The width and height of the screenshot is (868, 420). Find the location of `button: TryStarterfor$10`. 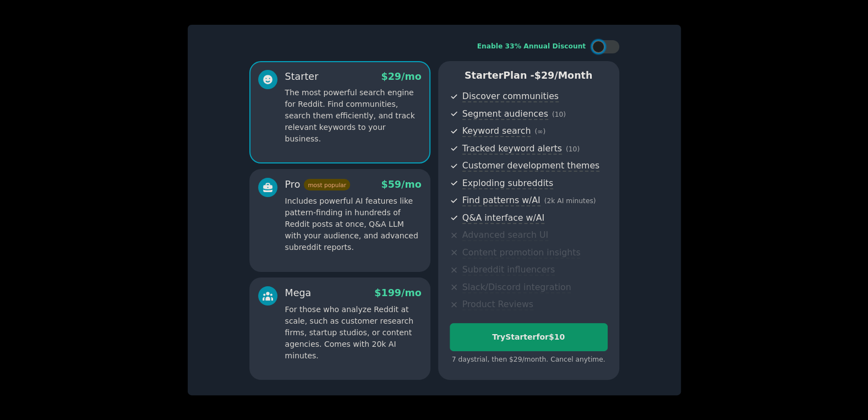

button: TryStarterfor$10 is located at coordinates (529, 337).